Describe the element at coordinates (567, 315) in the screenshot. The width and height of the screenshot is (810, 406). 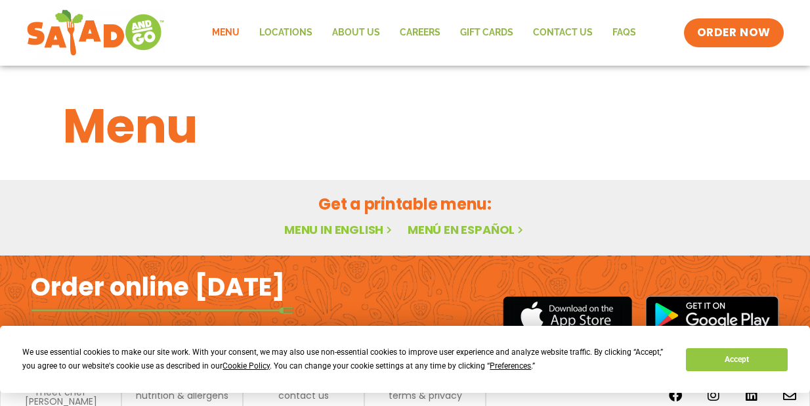
I see `img: appstore` at that location.